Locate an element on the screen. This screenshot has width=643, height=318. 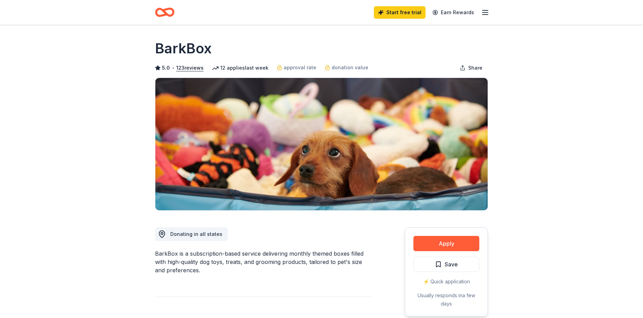
a: approval rate is located at coordinates (296, 68).